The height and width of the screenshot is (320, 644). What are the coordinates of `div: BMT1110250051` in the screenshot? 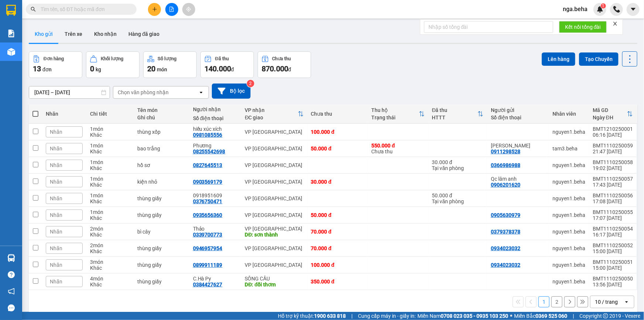 It's located at (613, 262).